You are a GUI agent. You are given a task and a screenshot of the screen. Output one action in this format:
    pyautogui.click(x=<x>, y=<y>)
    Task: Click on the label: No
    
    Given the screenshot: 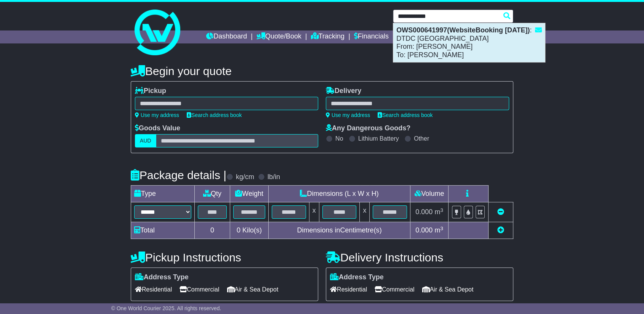 What is the action you would take?
    pyautogui.click(x=339, y=138)
    